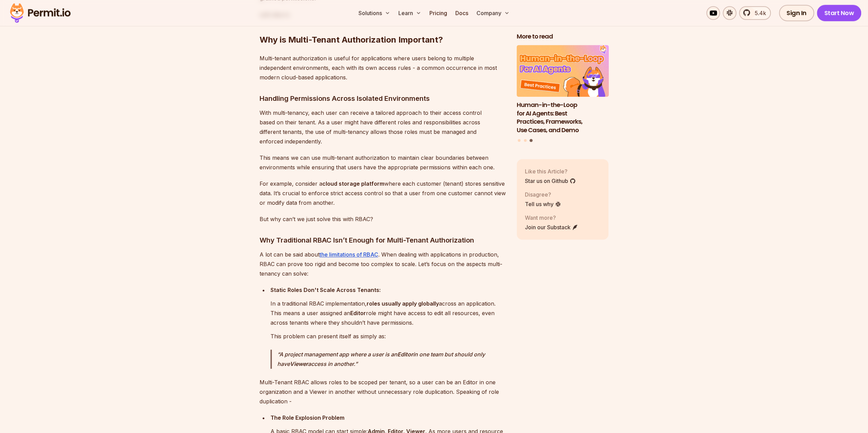 The image size is (868, 433). What do you see at coordinates (438, 13) in the screenshot?
I see `a: Pricing` at bounding box center [438, 13].